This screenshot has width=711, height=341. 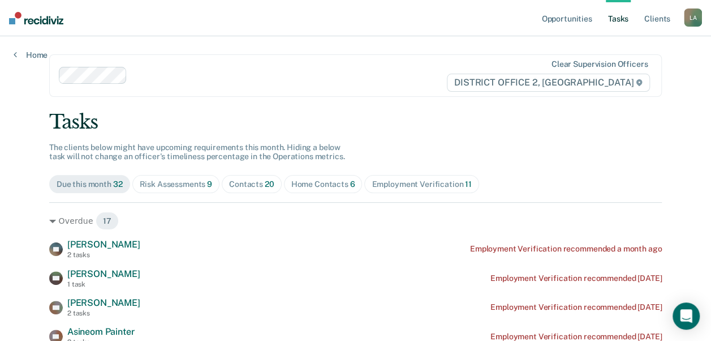 I want to click on span: The clients below might have upcoming requirements this month. Hiding a below task will not chang..., so click(x=197, y=152).